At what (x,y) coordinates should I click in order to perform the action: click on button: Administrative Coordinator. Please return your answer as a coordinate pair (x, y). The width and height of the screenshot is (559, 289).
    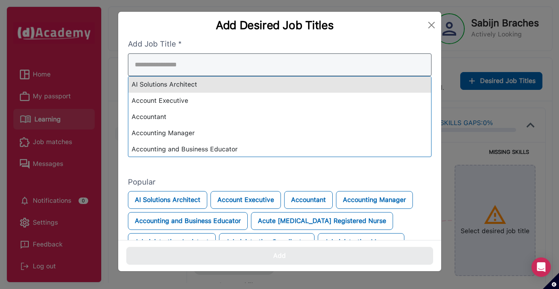
    Looking at the image, I should click on (267, 242).